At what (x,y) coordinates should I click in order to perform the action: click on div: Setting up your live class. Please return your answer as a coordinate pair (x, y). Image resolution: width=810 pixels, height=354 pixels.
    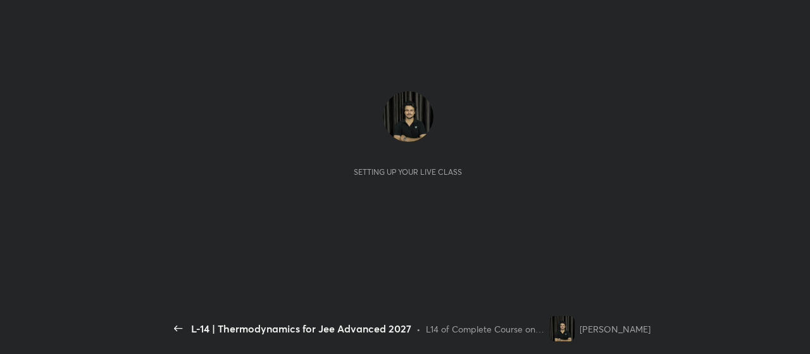
    Looking at the image, I should click on (407, 171).